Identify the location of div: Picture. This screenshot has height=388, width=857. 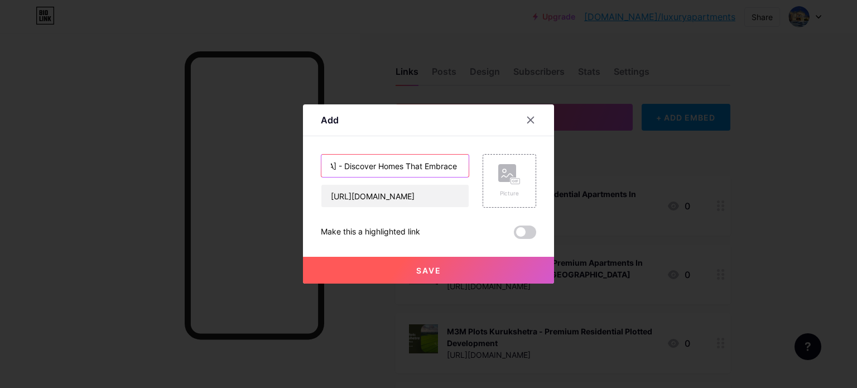
(509, 193).